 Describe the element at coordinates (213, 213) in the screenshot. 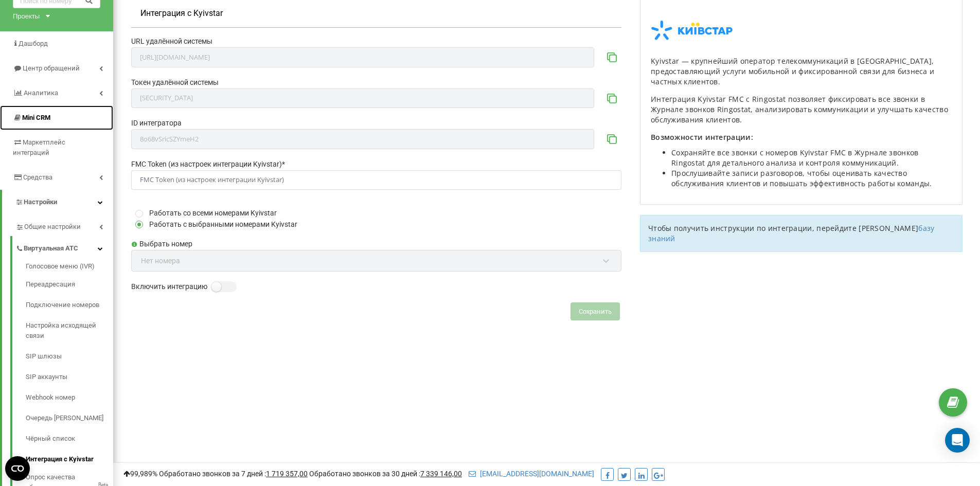

I see `label: Работать со всеми номерами Kyivstar` at that location.